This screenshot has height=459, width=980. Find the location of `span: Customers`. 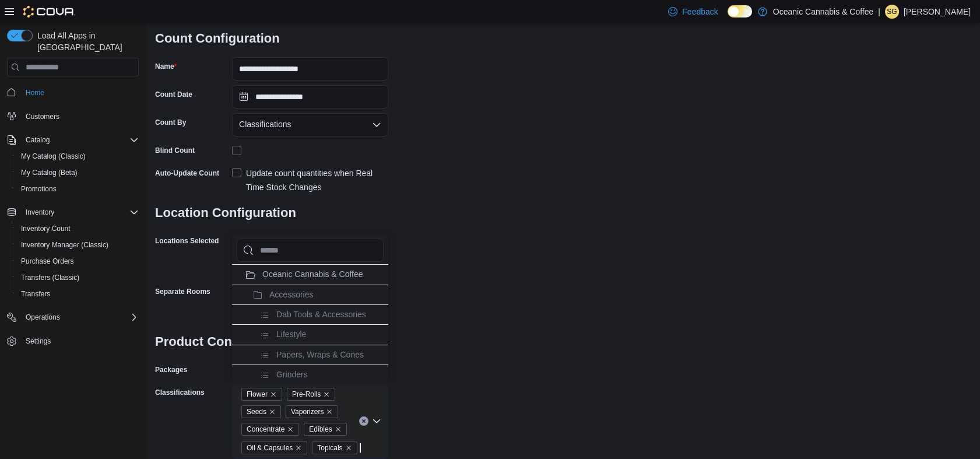

span: Customers is located at coordinates (43, 116).